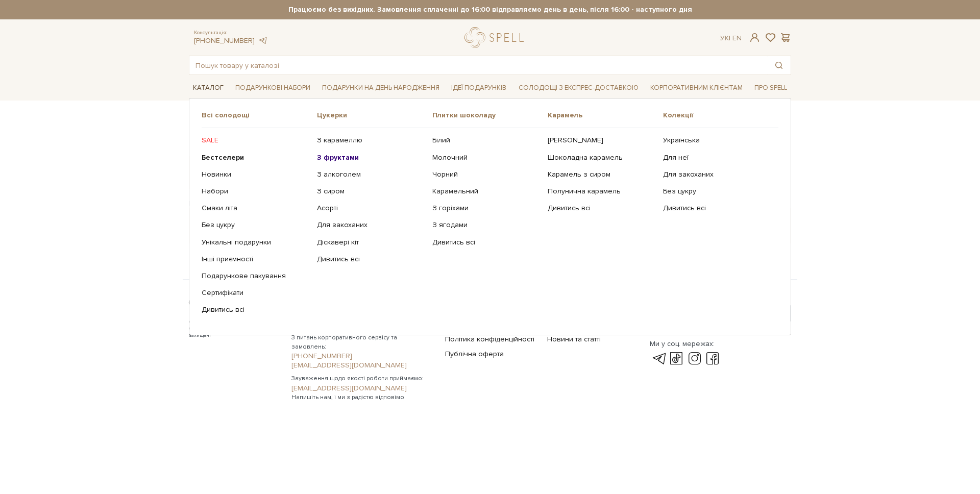 The image size is (980, 494). What do you see at coordinates (676, 359) in the screenshot?
I see `a: tik-tok` at bounding box center [676, 359].